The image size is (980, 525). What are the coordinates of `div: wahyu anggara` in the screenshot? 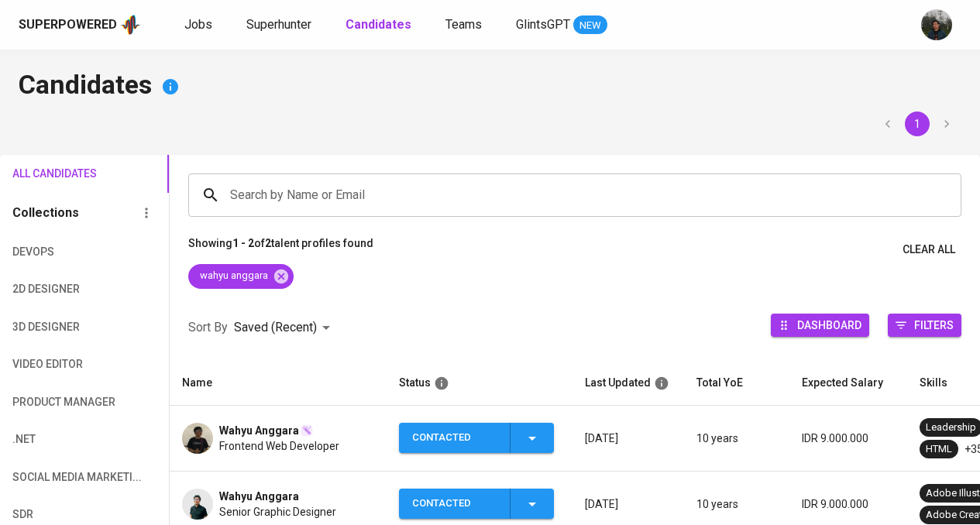 It's located at (241, 276).